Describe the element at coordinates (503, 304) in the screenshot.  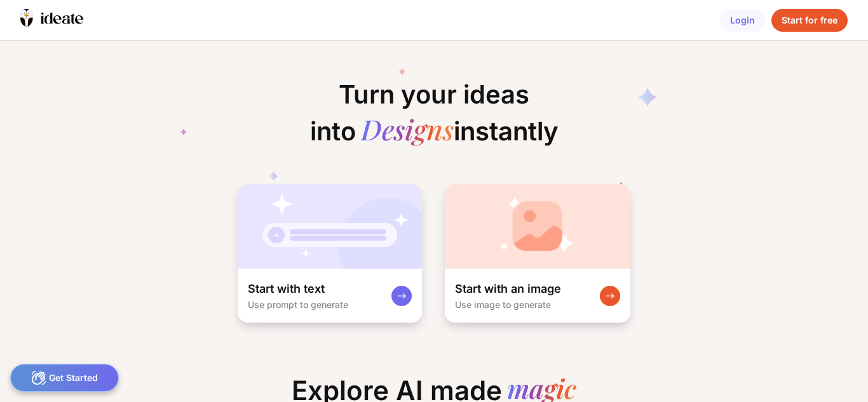
I see `div: Use image to generate` at that location.